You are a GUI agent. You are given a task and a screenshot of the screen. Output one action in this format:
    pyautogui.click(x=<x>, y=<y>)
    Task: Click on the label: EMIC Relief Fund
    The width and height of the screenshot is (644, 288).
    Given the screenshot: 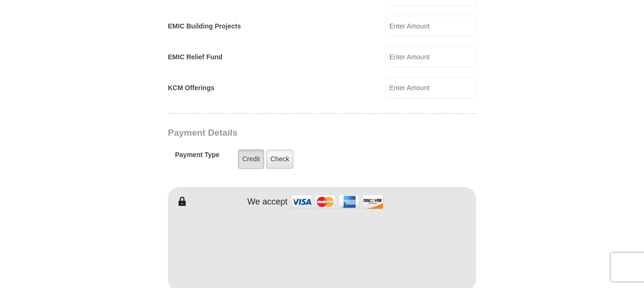 What is the action you would take?
    pyautogui.click(x=195, y=57)
    